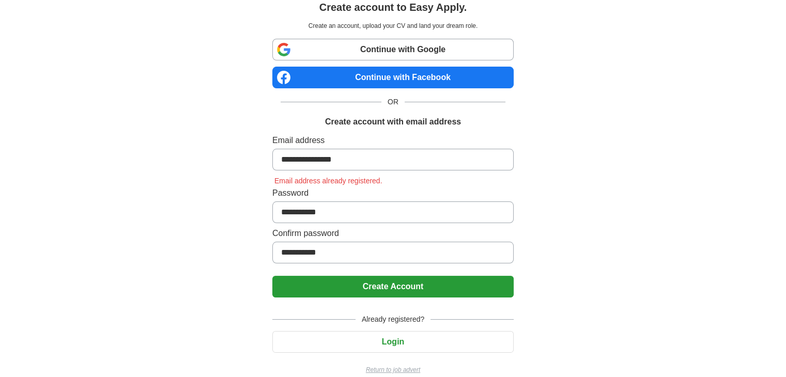 Image resolution: width=786 pixels, height=377 pixels. Describe the element at coordinates (393, 102) in the screenshot. I see `span: OR` at that location.